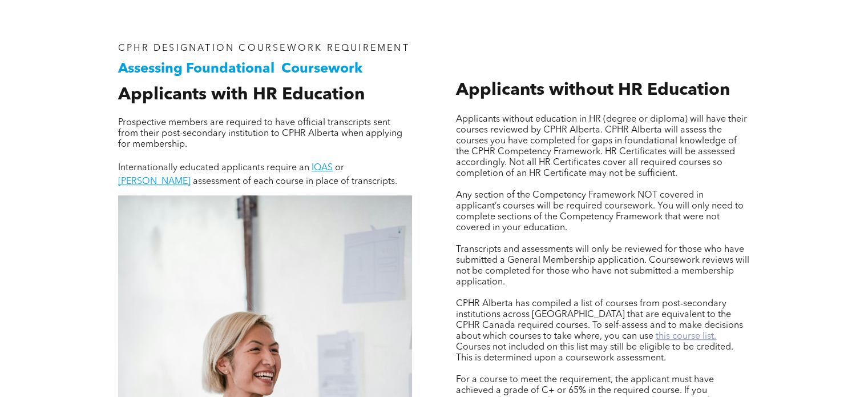  Describe the element at coordinates (599, 320) in the screenshot. I see `span: CPHR Alberta has compiled a list of courses from post-secondary institutions across [GEOGRAPHIC_D...` at that location.